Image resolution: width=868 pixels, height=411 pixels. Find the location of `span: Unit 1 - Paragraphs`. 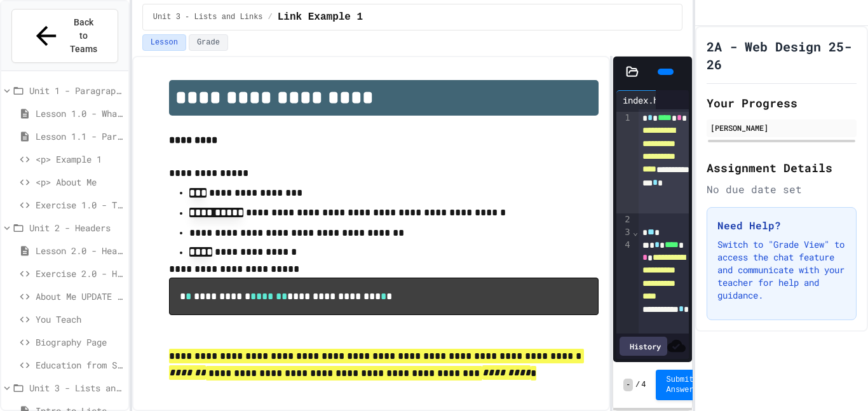

span: Unit 1 - Paragraphs is located at coordinates (76, 90).